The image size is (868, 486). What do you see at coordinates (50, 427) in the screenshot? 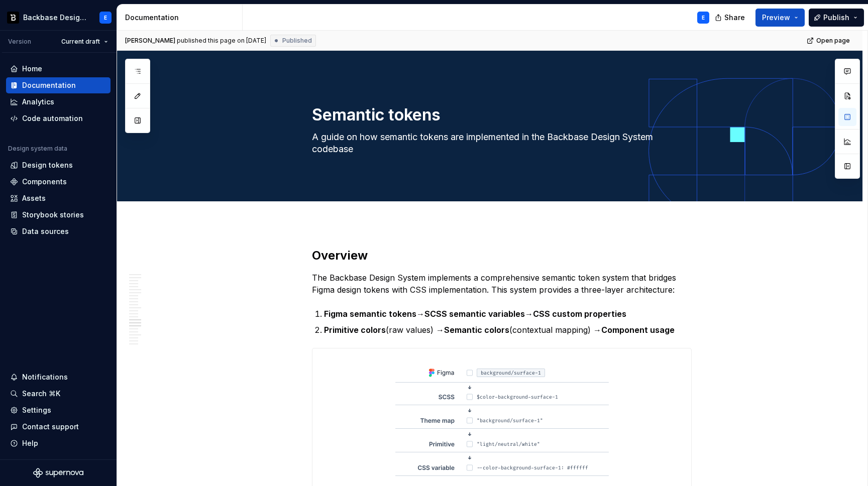
I see `div: Contact support` at bounding box center [50, 427].